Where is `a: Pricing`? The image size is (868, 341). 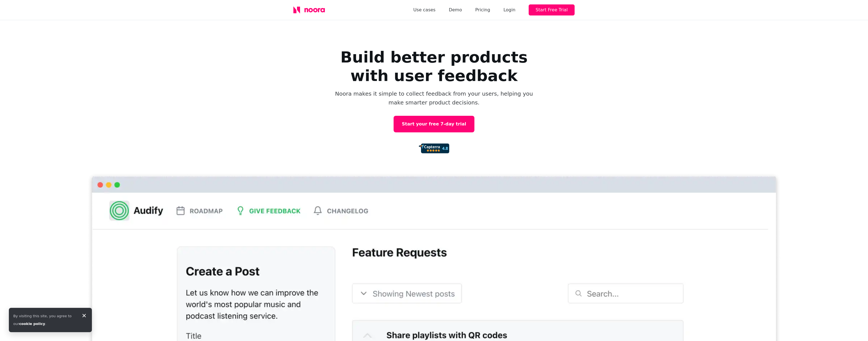 a: Pricing is located at coordinates (483, 10).